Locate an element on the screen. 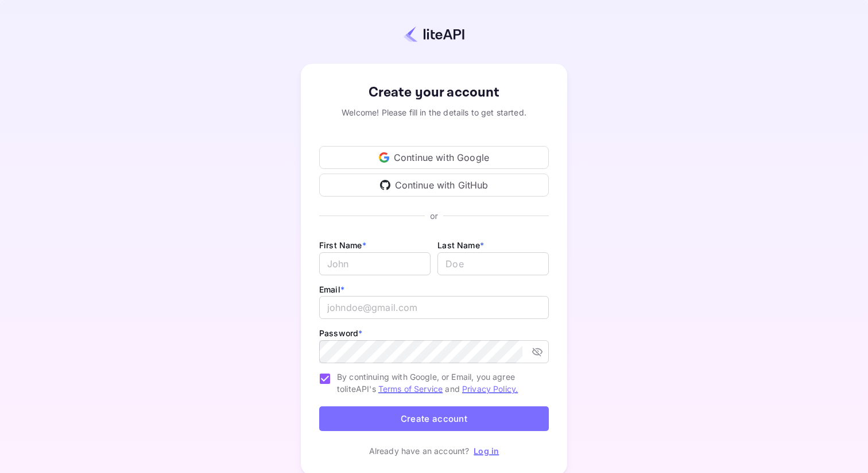  a: Privacy Policy. is located at coordinates (490, 389).